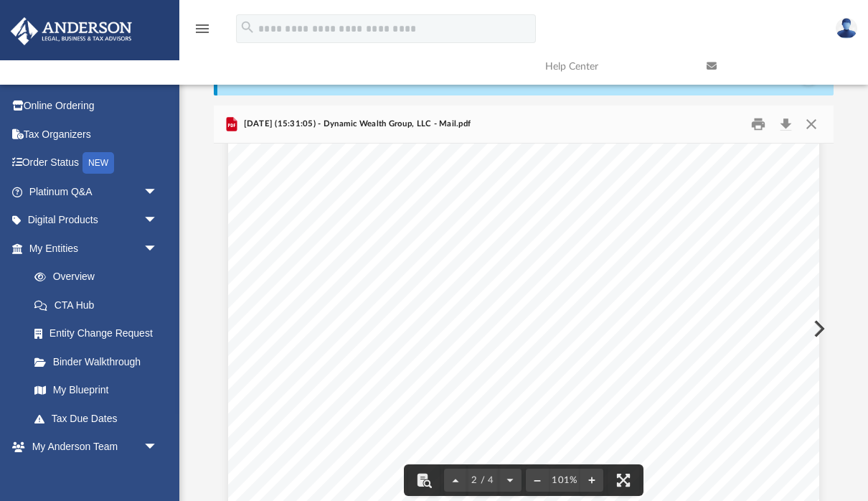 The width and height of the screenshot is (868, 501). Describe the element at coordinates (95, 106) in the screenshot. I see `a: Online Ordering` at that location.